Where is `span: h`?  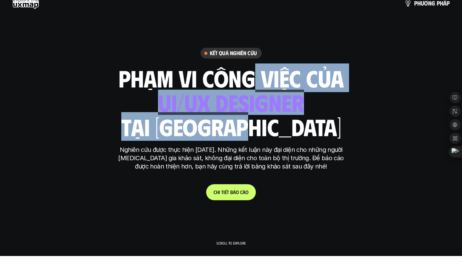 span: h is located at coordinates (217, 192).